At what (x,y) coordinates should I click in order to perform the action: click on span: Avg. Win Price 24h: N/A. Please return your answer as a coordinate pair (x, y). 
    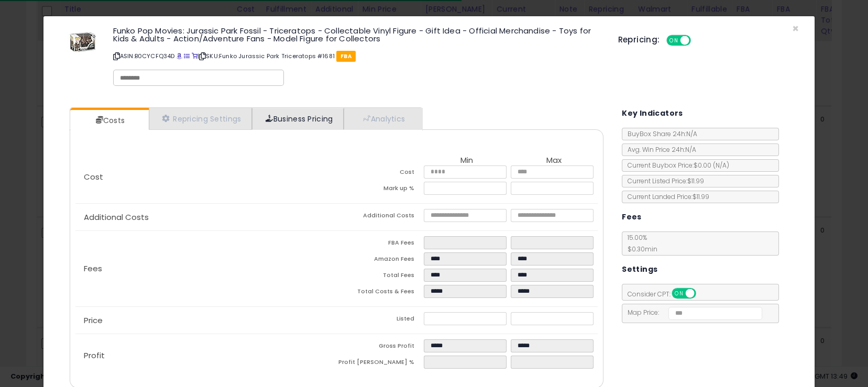
    Looking at the image, I should click on (659, 149).